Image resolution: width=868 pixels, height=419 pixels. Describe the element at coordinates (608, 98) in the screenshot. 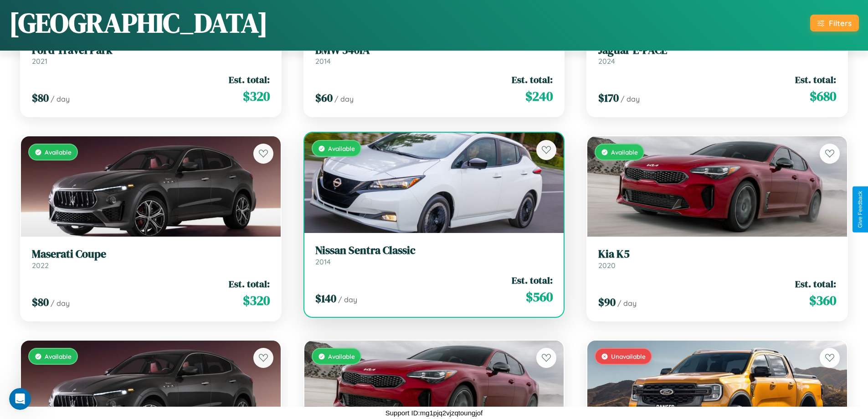

I see `span: $ 170` at that location.